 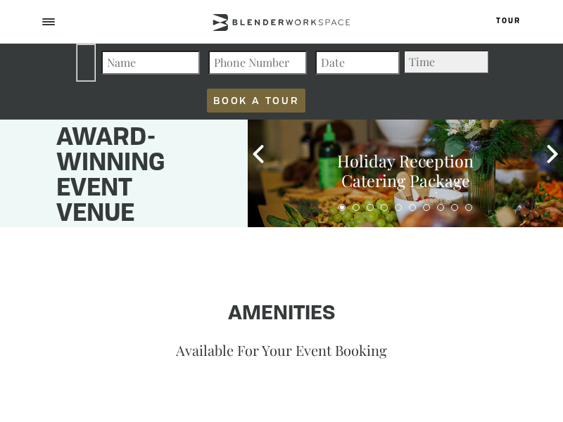 What do you see at coordinates (358, 63) in the screenshot?
I see `input: Date` at bounding box center [358, 63].